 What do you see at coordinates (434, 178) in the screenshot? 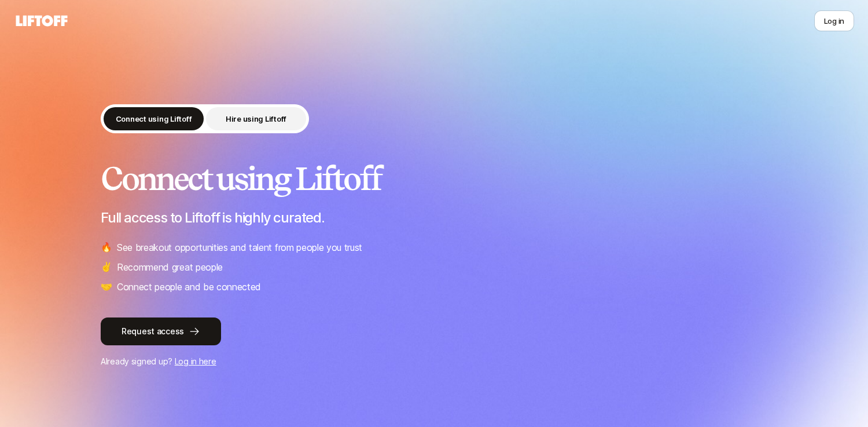
I see `h2: Connect using Liftoff` at bounding box center [434, 178].